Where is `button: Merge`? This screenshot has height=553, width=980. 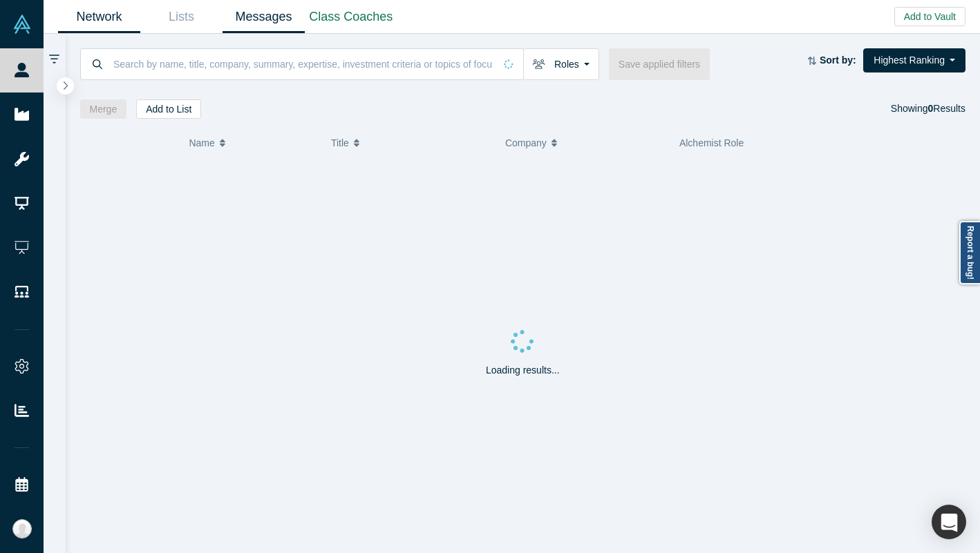 button: Merge is located at coordinates (103, 109).